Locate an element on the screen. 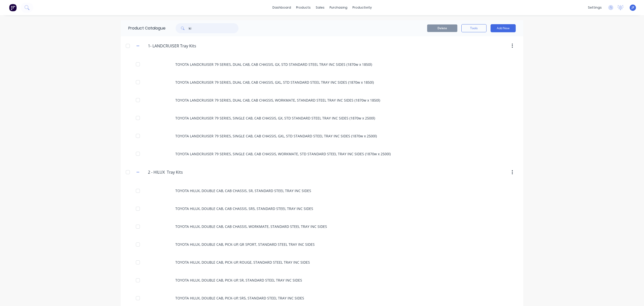 The image size is (644, 306). div: TOYOTA LANDCRUISER 79 SERIES, SINGLE CAB, CAB CHASSIS, GXL, STD STANDARD STEEL TRAY INC SIDES (18... is located at coordinates (322, 136).